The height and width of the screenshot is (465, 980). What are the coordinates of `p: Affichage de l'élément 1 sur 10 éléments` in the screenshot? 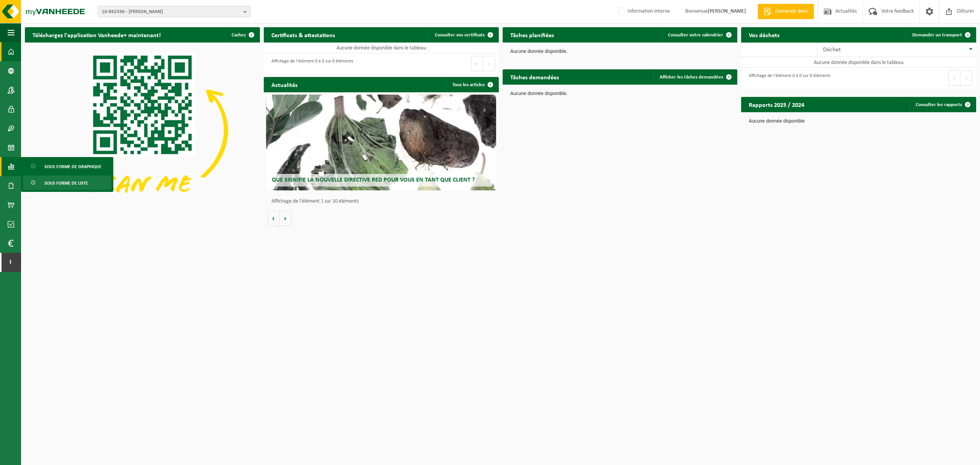 It's located at (383, 202).